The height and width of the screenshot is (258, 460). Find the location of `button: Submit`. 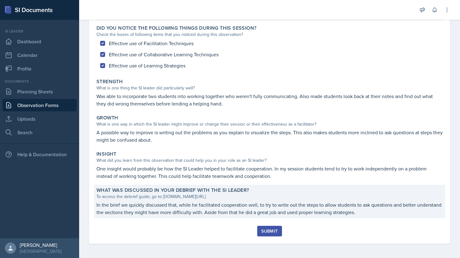

button: Submit is located at coordinates (269, 231).